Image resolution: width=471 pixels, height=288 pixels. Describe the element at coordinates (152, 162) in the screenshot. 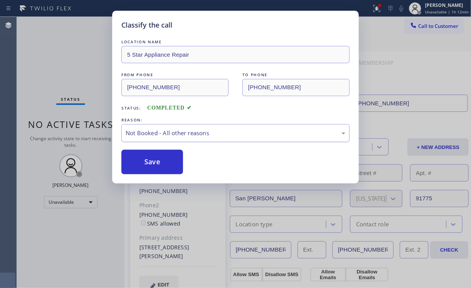

I see `button: Save` at that location.